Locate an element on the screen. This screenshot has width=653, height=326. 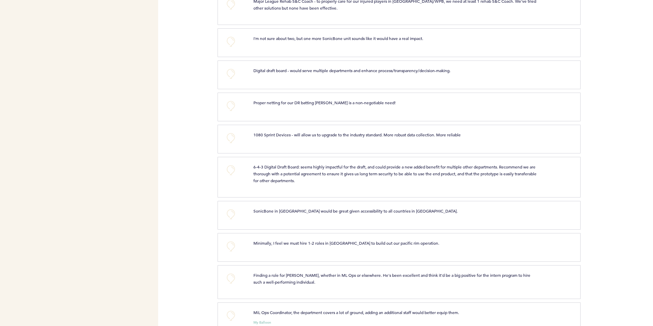
span: 6-4-3 Digital Draft Board: seems highly impactful for the draft, and could provide a new added be... is located at coordinates (396, 174).